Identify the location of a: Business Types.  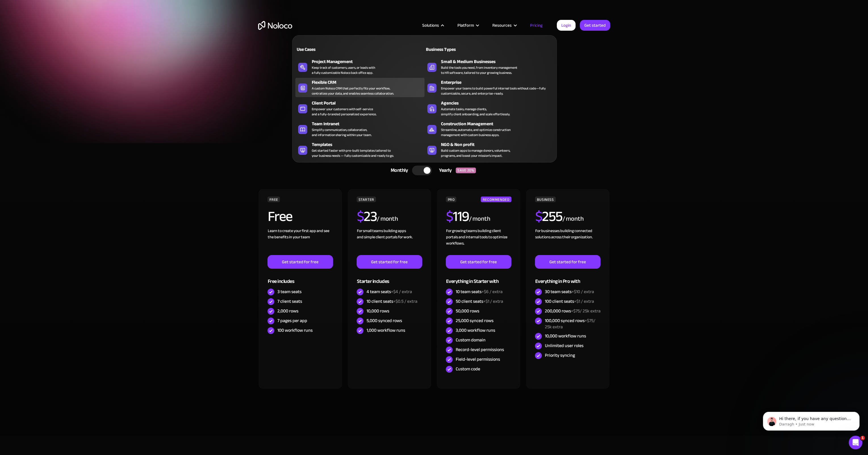
(489, 49).